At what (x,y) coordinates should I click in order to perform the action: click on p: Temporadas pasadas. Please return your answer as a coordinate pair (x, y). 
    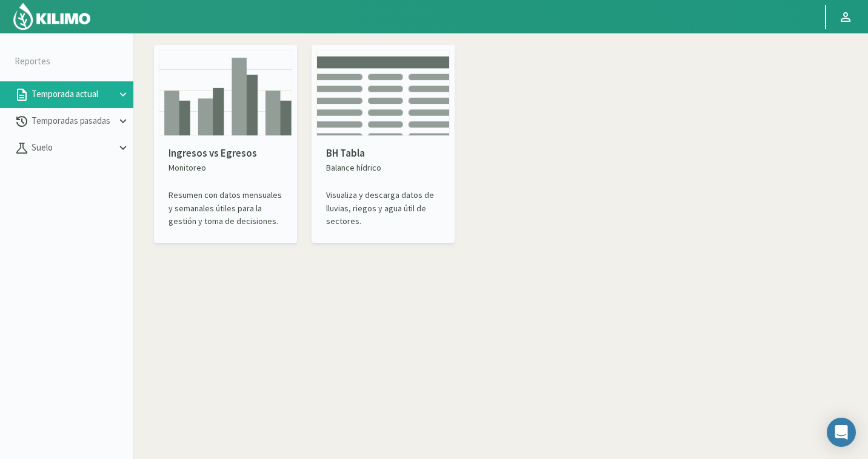
    Looking at the image, I should click on (73, 121).